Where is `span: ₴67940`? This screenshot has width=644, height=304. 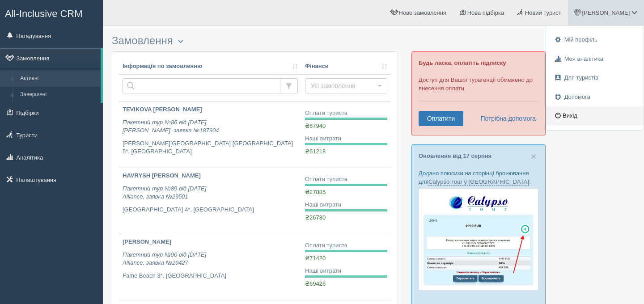
span: ₴67940 is located at coordinates (315, 125).